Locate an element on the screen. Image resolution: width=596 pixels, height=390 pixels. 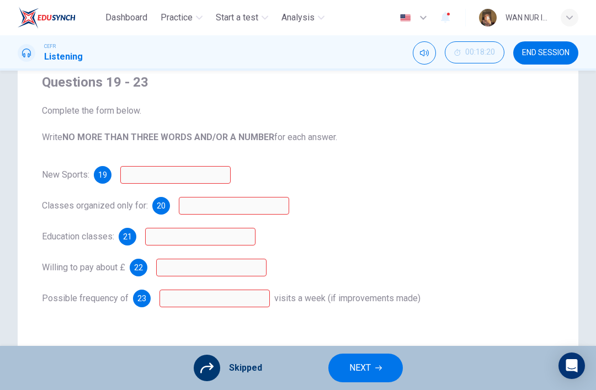
span: Education classes: is located at coordinates (78, 236).